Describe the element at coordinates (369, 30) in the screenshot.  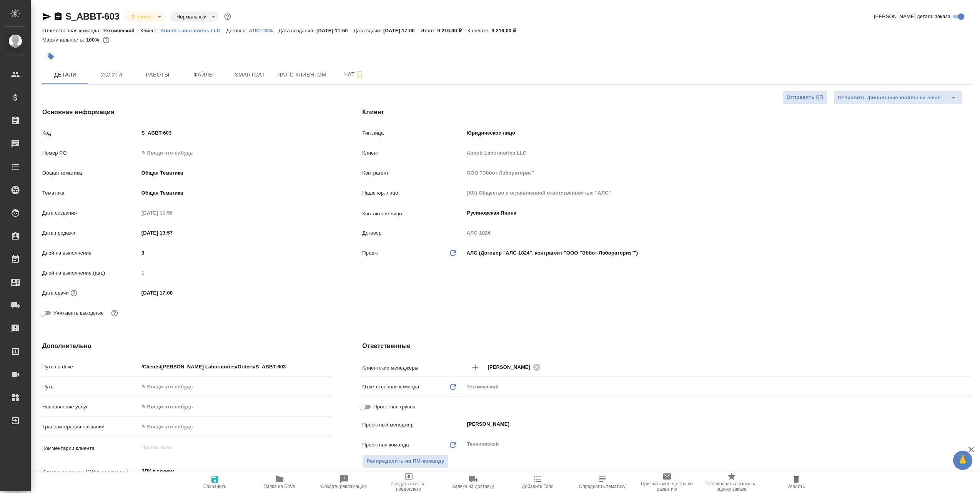
I see `p: Дата сдачи:` at that location.